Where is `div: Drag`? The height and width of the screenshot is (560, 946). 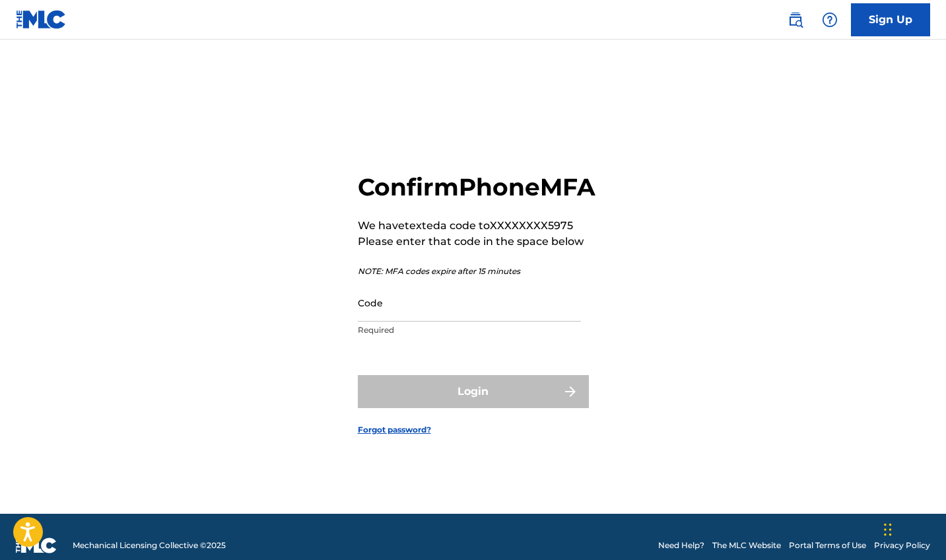
div: Drag is located at coordinates (889, 530).